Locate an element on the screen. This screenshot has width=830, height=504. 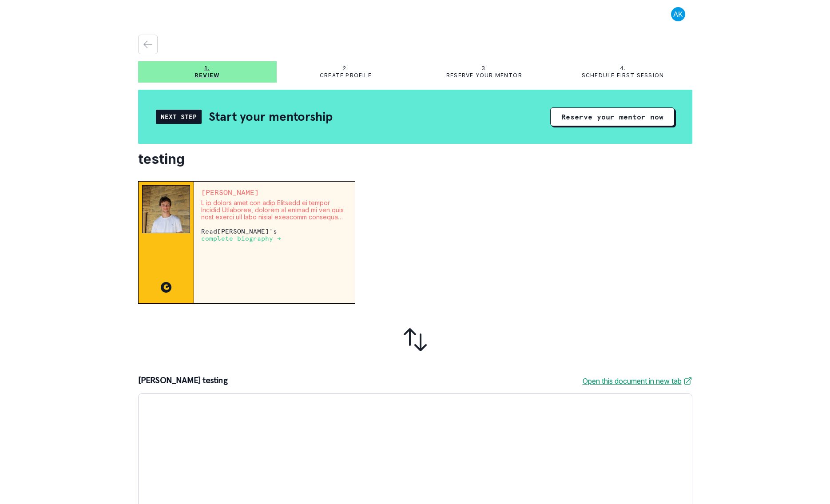
p: Reserve your mentor is located at coordinates (484, 75).